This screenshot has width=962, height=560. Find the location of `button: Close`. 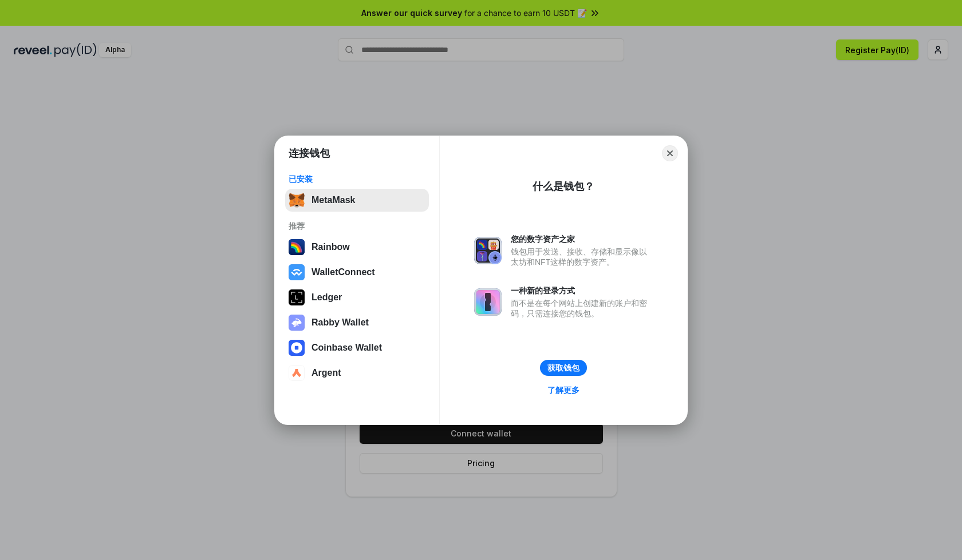

button: Close is located at coordinates (670, 153).